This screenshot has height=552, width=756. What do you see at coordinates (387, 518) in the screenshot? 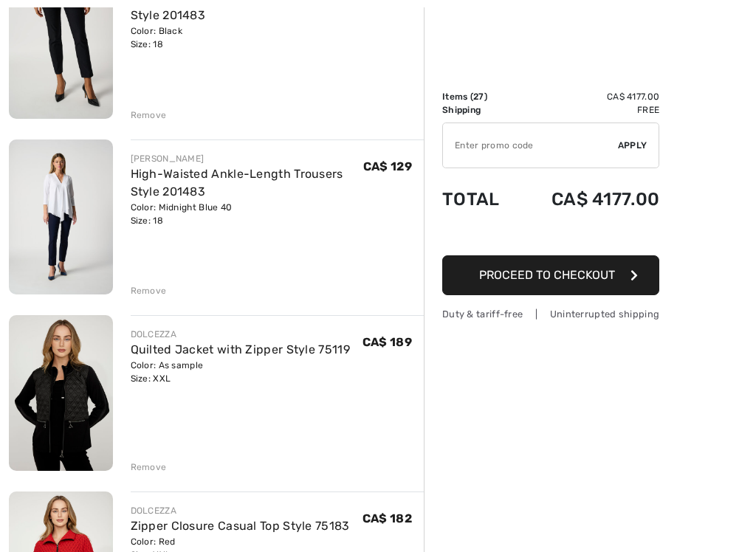
I see `span: CA$ 182` at bounding box center [387, 518].